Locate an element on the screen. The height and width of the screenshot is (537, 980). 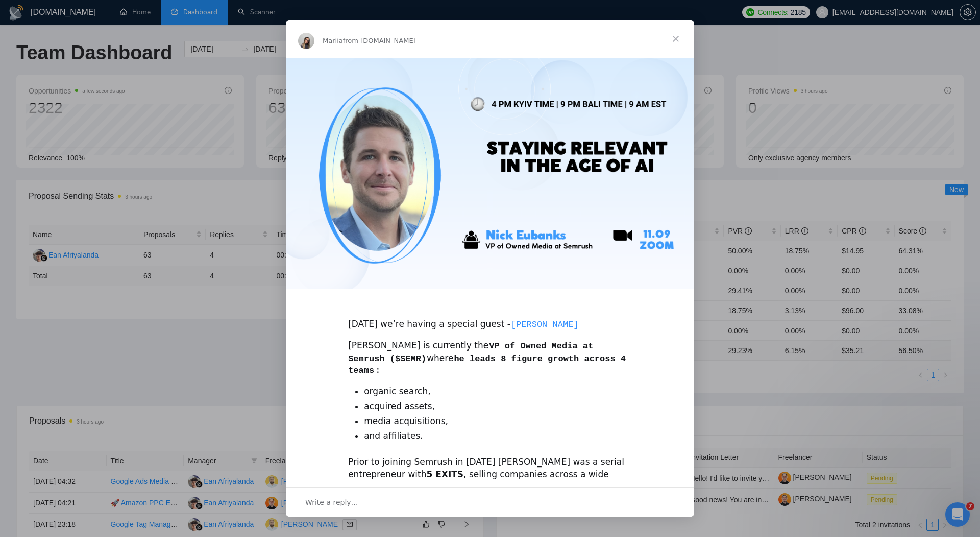
li: and affiliates. is located at coordinates (498, 436).